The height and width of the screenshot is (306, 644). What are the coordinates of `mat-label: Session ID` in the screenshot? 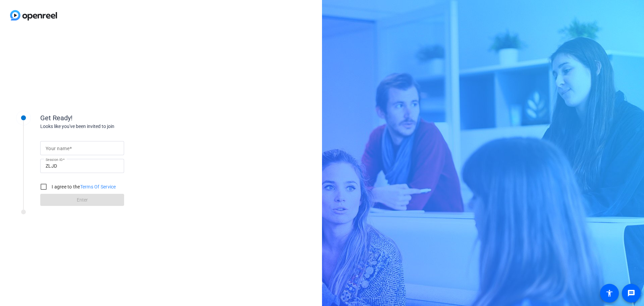 It's located at (54, 160).